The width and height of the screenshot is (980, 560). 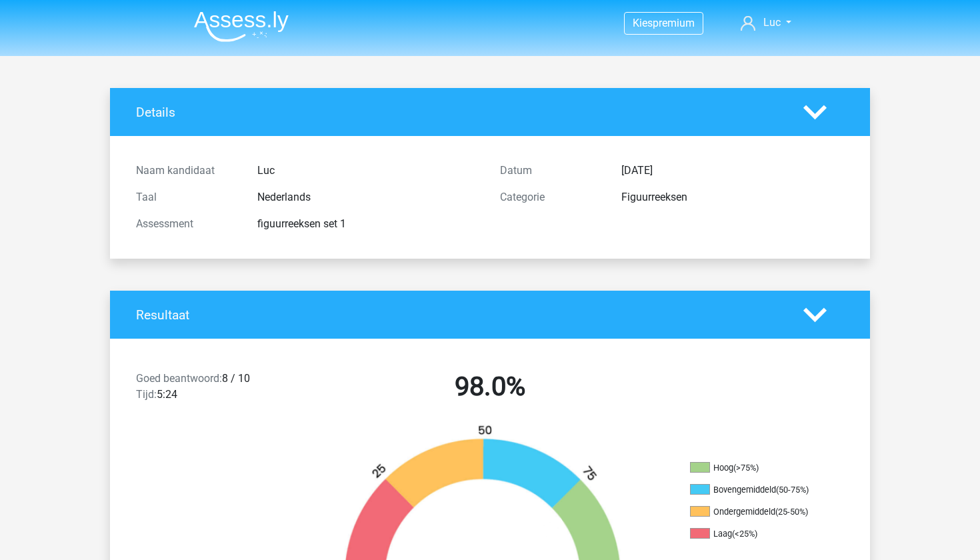 What do you see at coordinates (146, 394) in the screenshot?
I see `span: Tijd:` at bounding box center [146, 394].